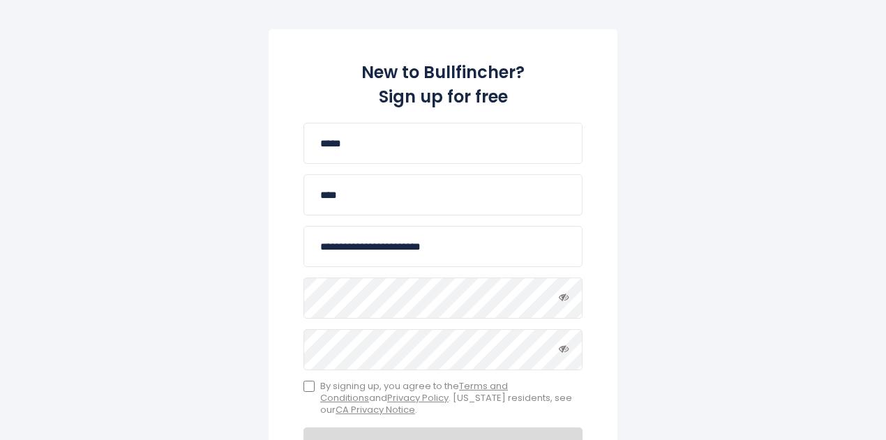 The width and height of the screenshot is (886, 440). What do you see at coordinates (564, 297) in the screenshot?
I see `i: Toggle password visibility` at bounding box center [564, 297].